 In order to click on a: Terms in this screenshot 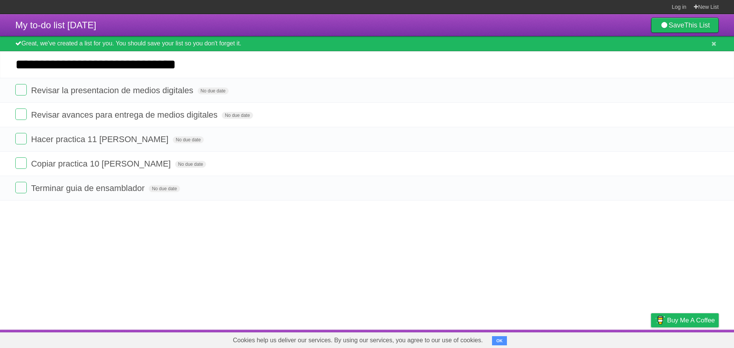, I will do `click(624, 339)`.